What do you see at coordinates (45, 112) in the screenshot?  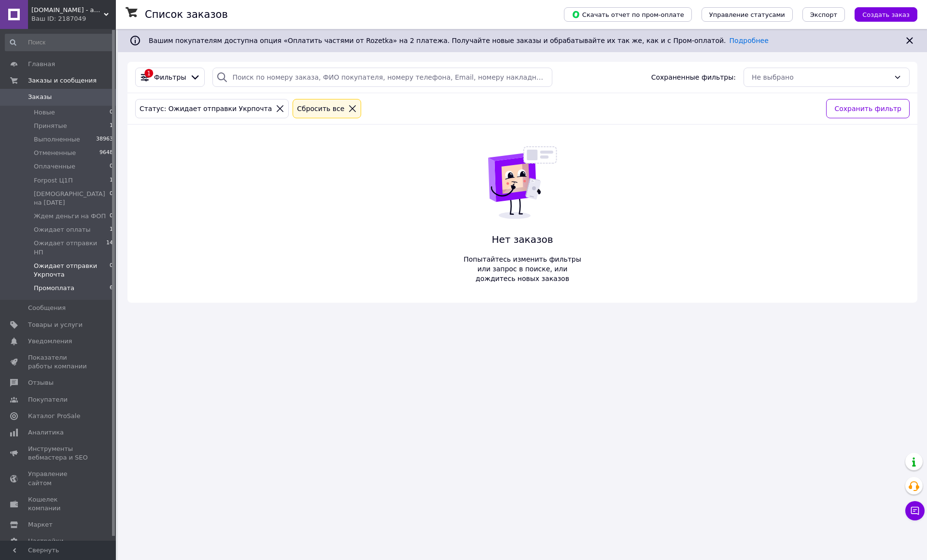 I see `span: Новые` at bounding box center [45, 112].